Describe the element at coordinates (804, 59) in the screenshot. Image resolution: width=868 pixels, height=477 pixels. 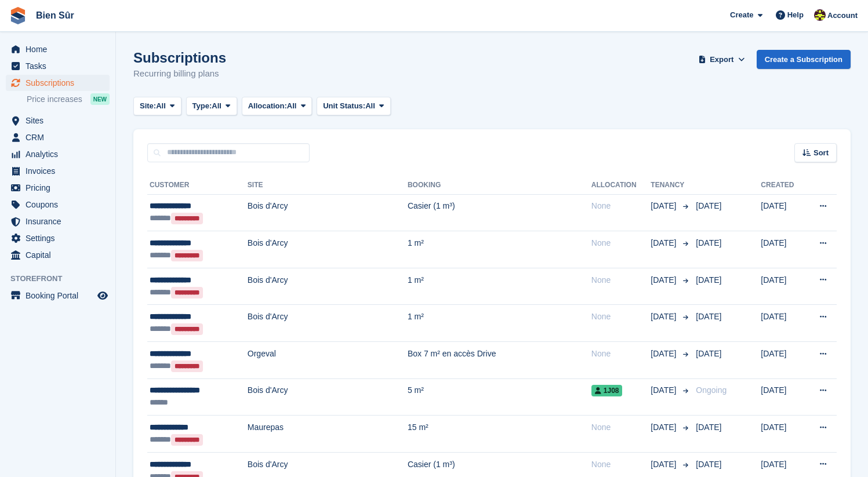
I see `a: Create a Subscription` at that location.